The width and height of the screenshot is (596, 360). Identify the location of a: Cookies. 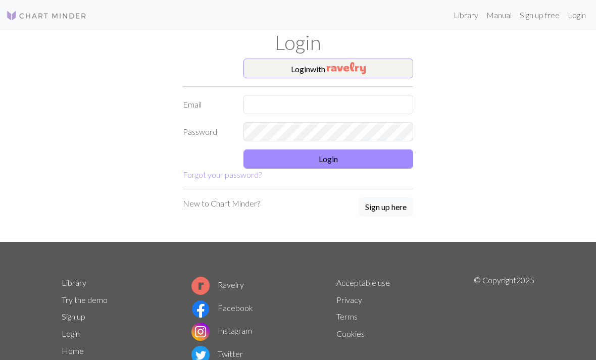
(351, 334).